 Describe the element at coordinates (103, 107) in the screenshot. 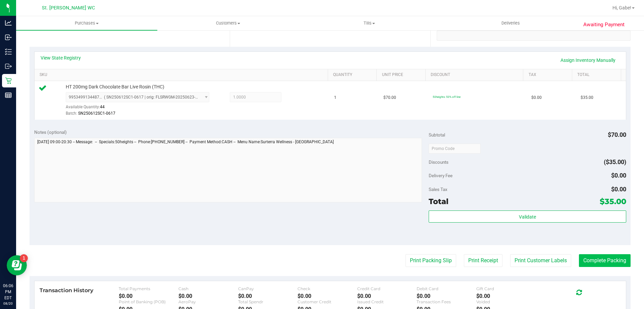

I see `span: 44` at that location.